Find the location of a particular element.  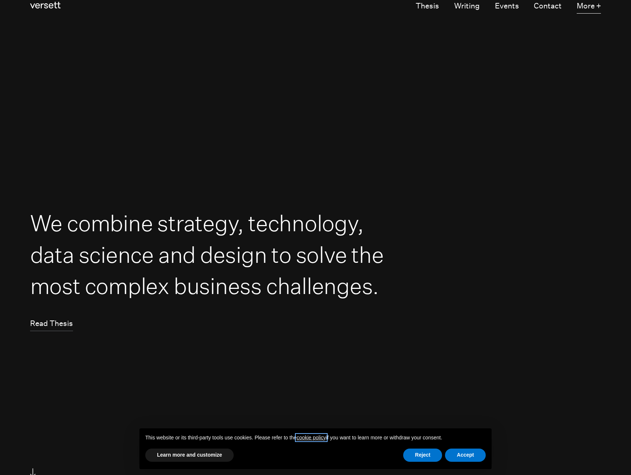

a: cookie policy is located at coordinates (311, 438).